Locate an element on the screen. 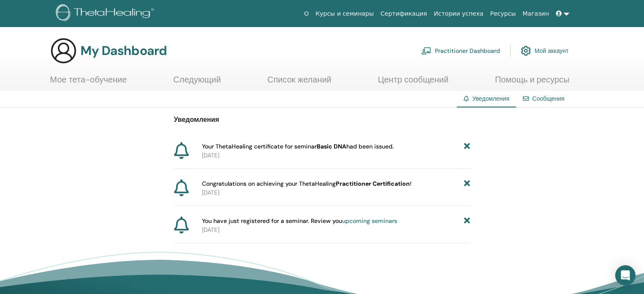  img: generic-user-icon.jpg is located at coordinates (63, 50).